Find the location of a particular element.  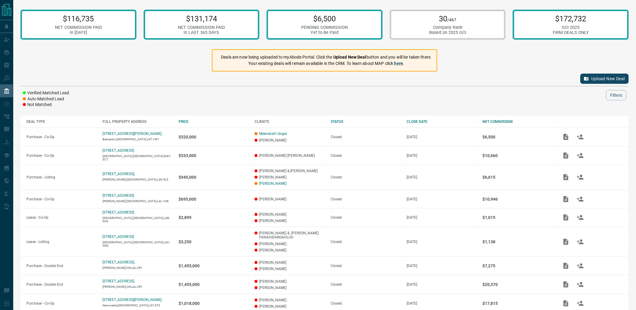

span: /467 is located at coordinates (452, 20).